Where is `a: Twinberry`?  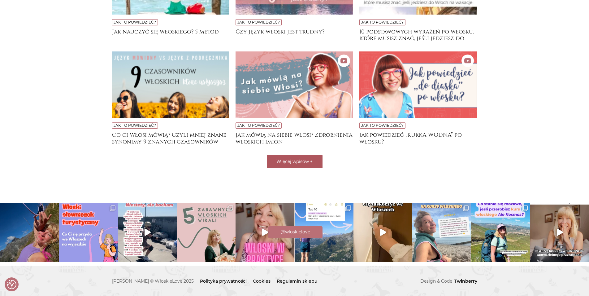 a: Twinberry is located at coordinates (465, 281).